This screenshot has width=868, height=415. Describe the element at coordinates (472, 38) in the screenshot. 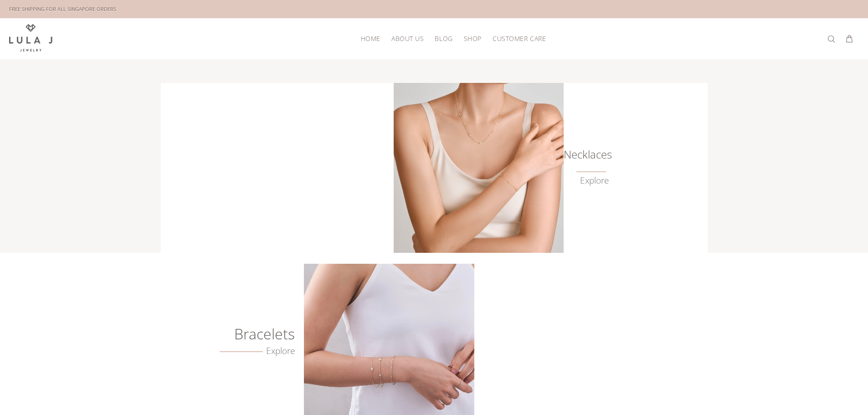

I see `span: Shop` at that location.